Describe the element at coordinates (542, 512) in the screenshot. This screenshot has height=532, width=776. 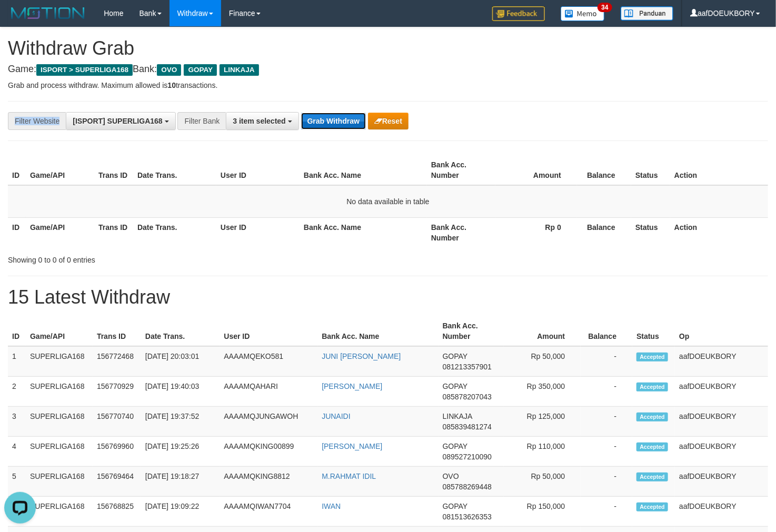
I see `td: Rp 150,000` at that location.